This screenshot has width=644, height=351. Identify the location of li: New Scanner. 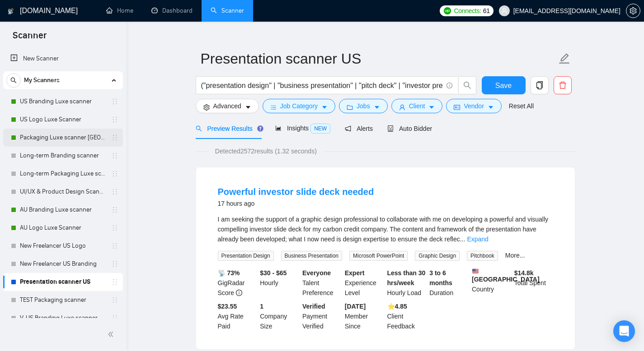
(63, 59).